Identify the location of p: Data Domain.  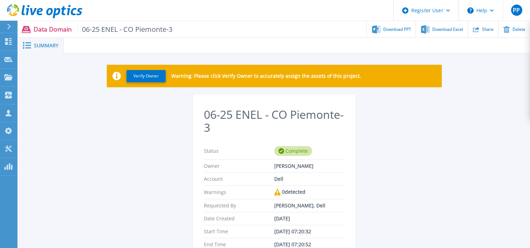
(103, 29).